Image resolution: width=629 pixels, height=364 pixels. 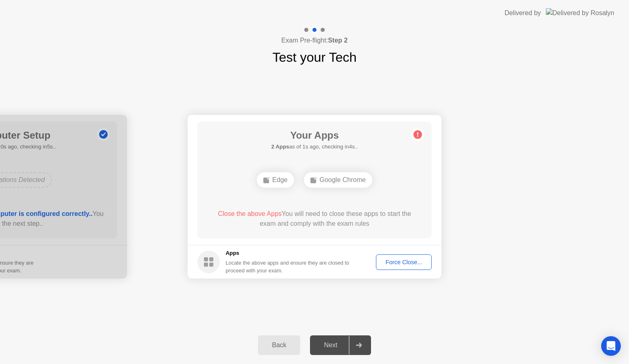 I want to click on h5: as of 1s ago, checking in4s.., so click(x=314, y=147).